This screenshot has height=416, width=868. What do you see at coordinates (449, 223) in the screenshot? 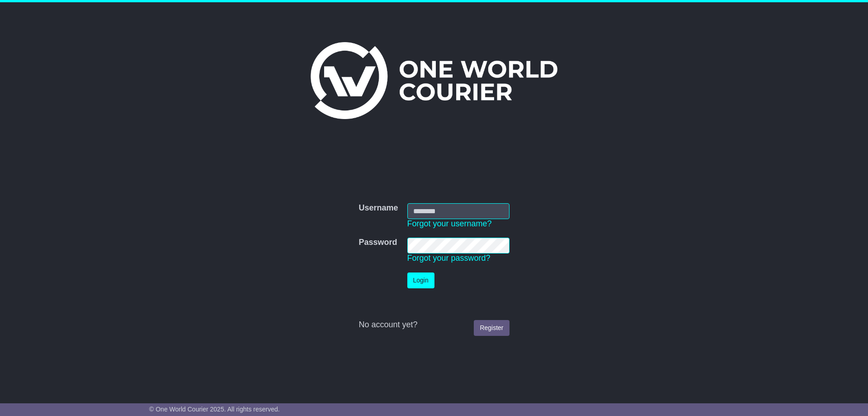
I see `a: Forgot your username?` at bounding box center [449, 223].